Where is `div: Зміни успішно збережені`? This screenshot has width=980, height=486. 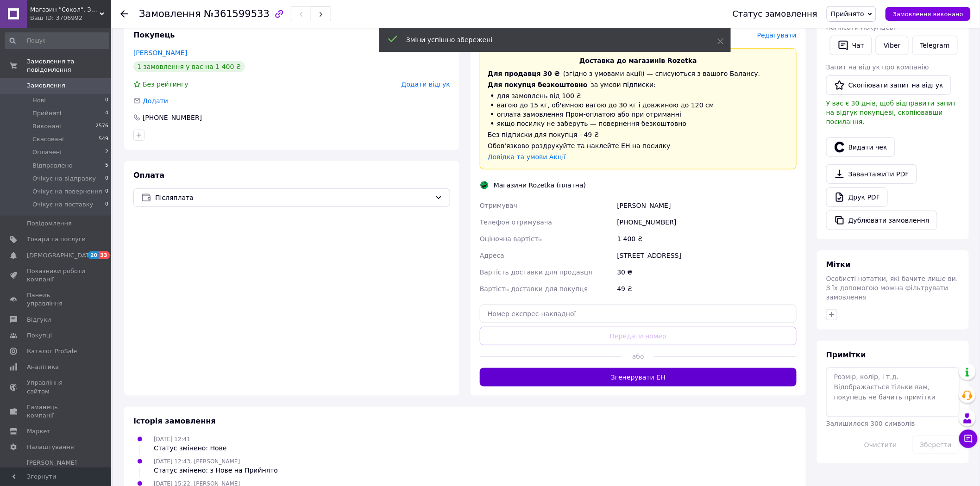 div: Зміни успішно збережені is located at coordinates (550, 39).